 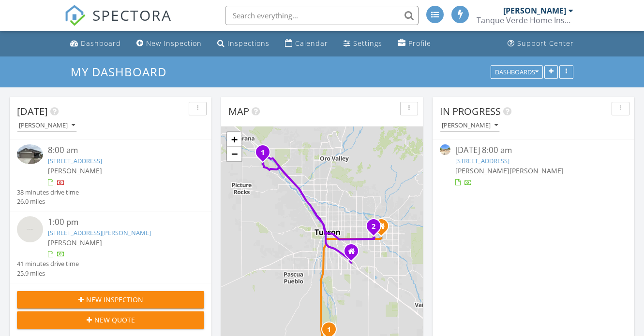 I want to click on div: New Inspection, so click(x=173, y=43).